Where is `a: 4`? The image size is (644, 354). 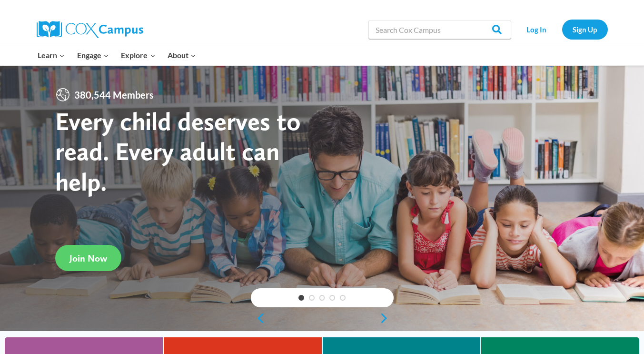 a: 4 is located at coordinates (332, 298).